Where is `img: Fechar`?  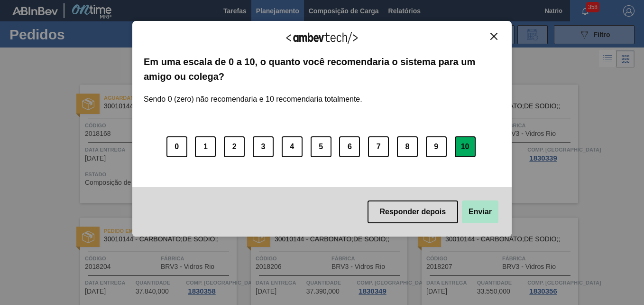 img: Fechar is located at coordinates (494, 36).